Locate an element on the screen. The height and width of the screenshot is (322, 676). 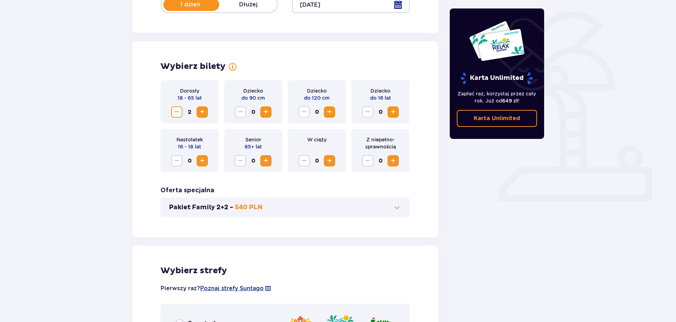
button: Pakiet Family 2+2 -540 PLN is located at coordinates (285, 208).